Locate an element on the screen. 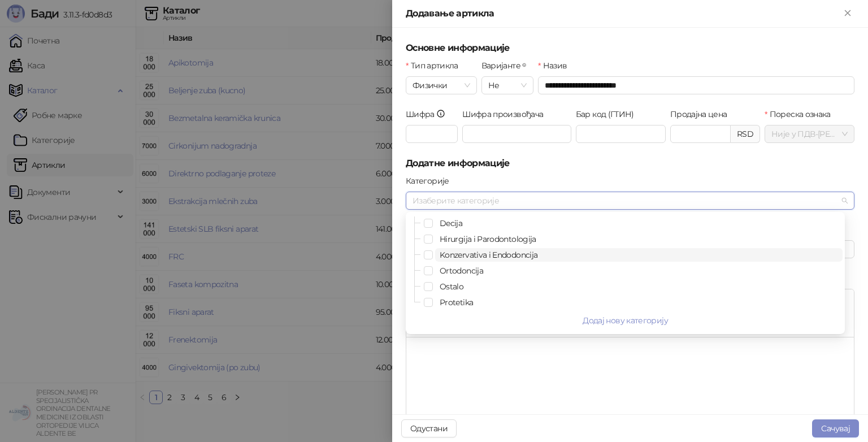 The height and width of the screenshot is (442, 868). input: Шифра произвођача is located at coordinates (516, 134).